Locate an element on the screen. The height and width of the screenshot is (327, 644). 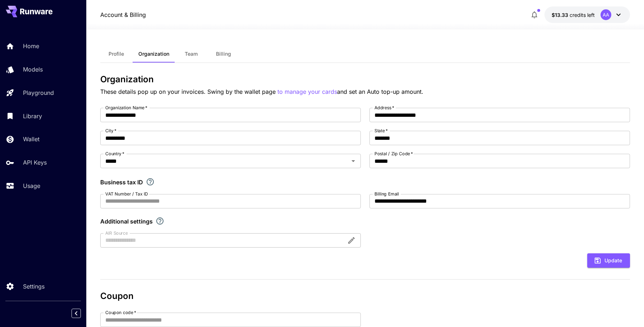
button: $13.3301AA is located at coordinates (587, 14).